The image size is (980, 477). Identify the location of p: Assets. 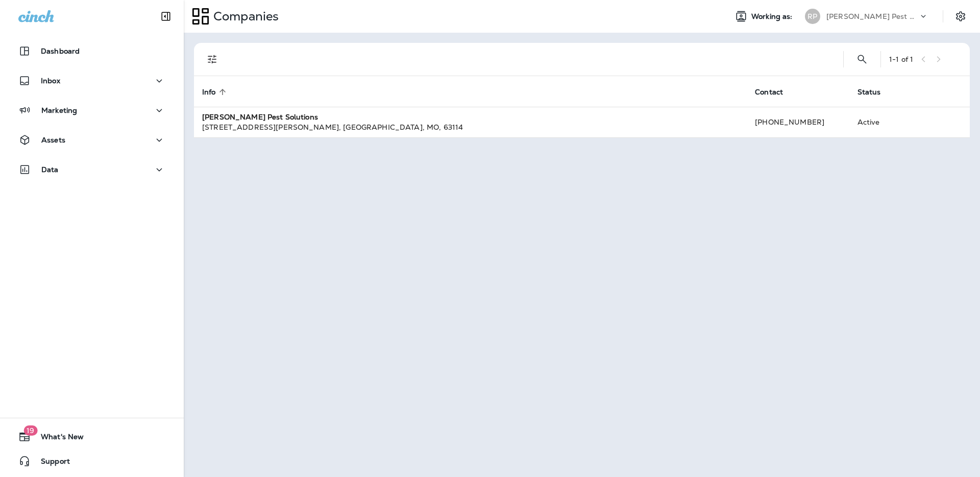
(53, 140).